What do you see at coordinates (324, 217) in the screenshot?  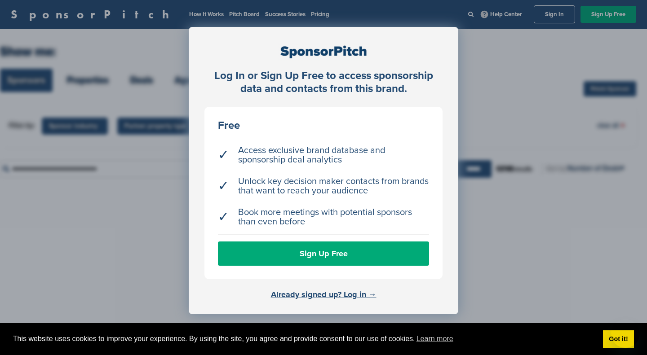 I see `li: Book more meetings with potential sponsors than even before` at bounding box center [324, 217].